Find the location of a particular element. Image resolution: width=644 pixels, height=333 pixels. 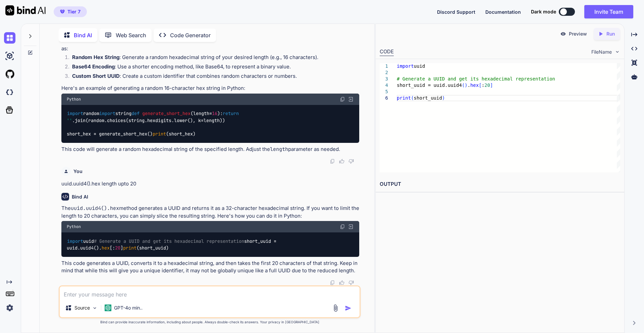

div: CODE is located at coordinates (387, 52).